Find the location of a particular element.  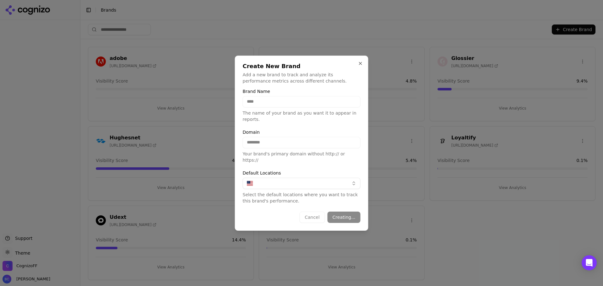

h2: Create New Brand is located at coordinates (301, 66).